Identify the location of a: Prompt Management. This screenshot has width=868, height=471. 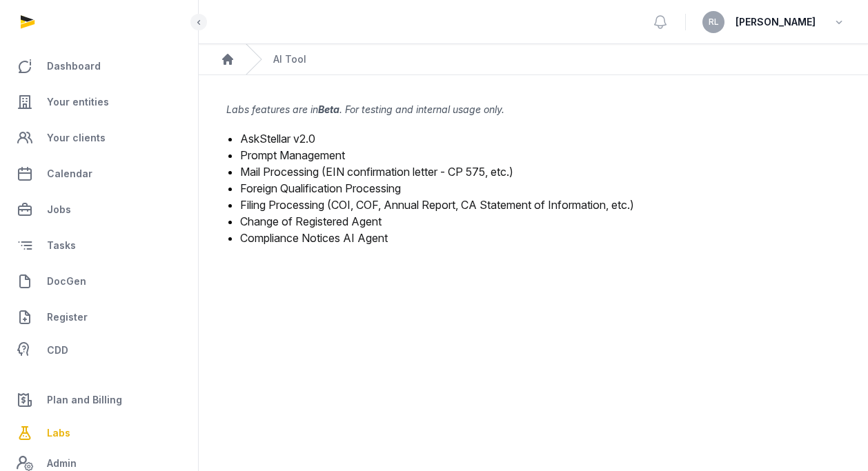
(292, 155).